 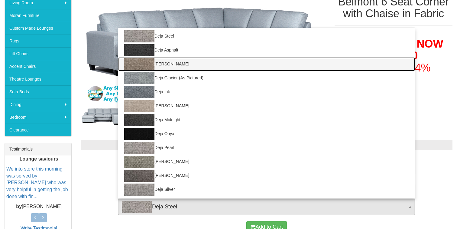 What do you see at coordinates (38, 66) in the screenshot?
I see `a: Accent Chairs` at bounding box center [38, 66].